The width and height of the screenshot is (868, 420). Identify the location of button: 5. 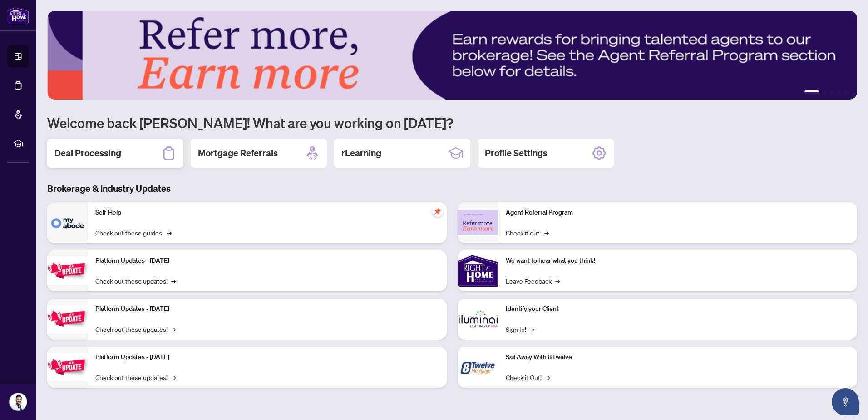
(847, 92).